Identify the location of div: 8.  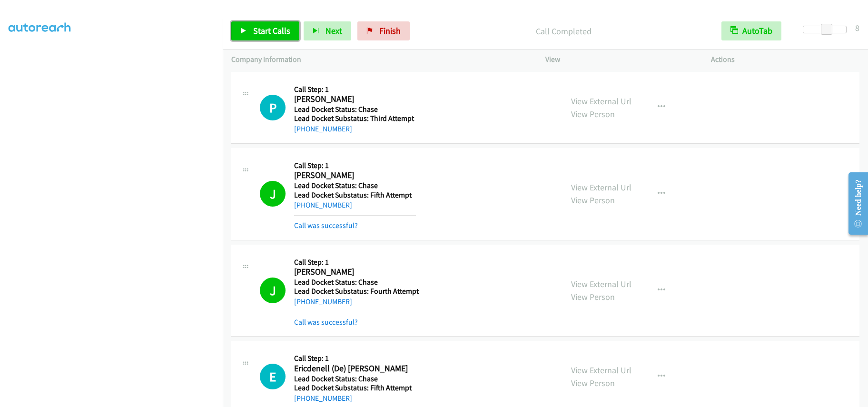
(857, 28).